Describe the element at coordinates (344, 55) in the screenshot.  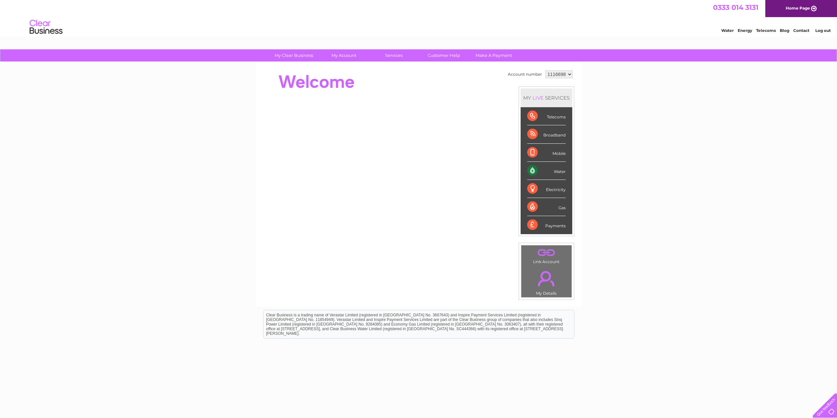
I see `a: My Account` at that location.